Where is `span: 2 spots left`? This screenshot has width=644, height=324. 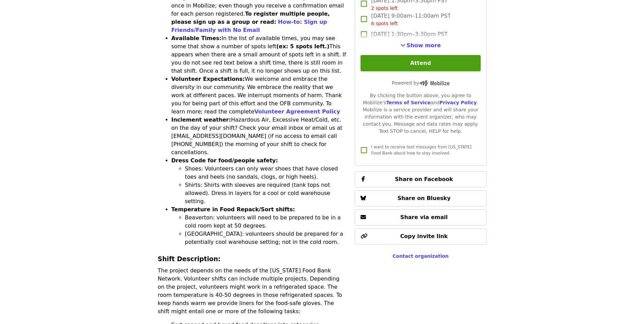 span: 2 spots left is located at coordinates (384, 8).